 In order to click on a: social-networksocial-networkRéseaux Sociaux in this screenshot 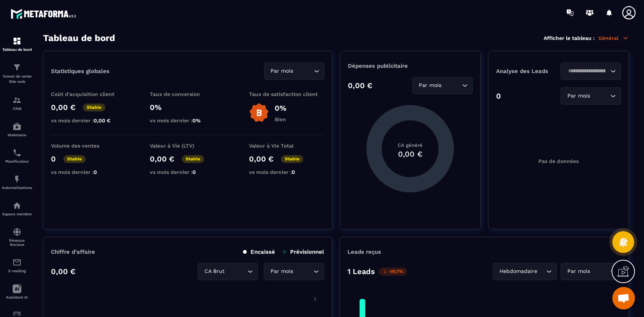, I will do `click(17, 237)`.